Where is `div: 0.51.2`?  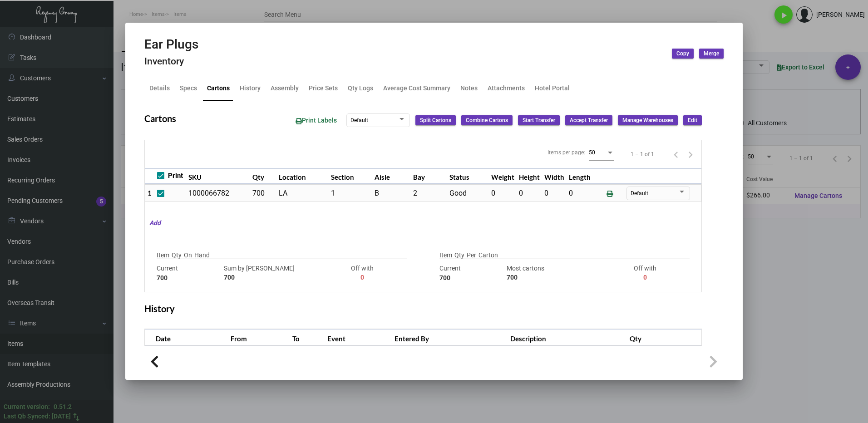
div: 0.51.2 is located at coordinates (63, 406).